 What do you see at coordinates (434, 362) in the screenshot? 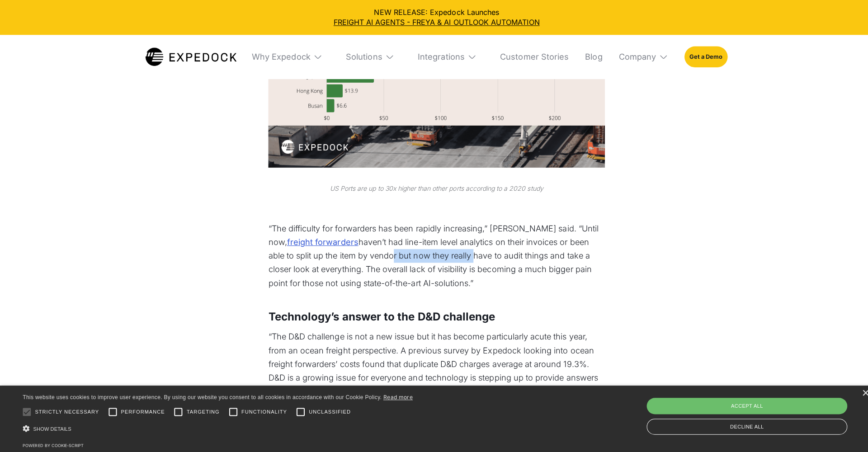
I see `p: “The D&D challenge is not a new issue but it has become particularly acute this year, from an oce...` at bounding box center [434, 362].